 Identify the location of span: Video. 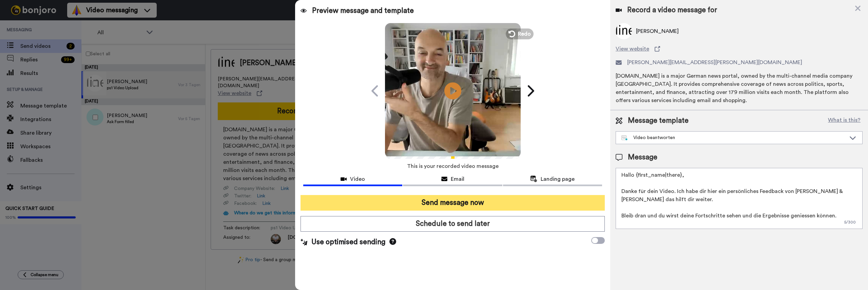
(357, 179).